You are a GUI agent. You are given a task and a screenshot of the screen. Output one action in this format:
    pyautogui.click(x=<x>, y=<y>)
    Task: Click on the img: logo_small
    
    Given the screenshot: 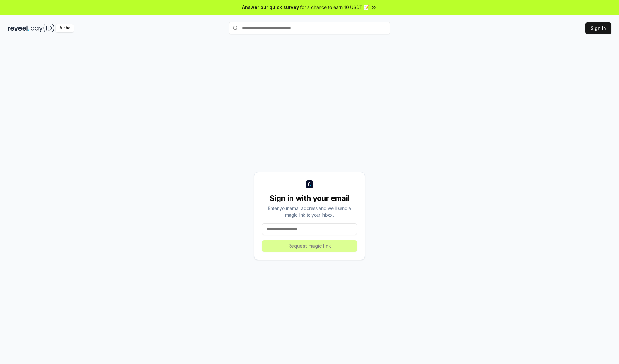 What is the action you would take?
    pyautogui.click(x=309, y=184)
    